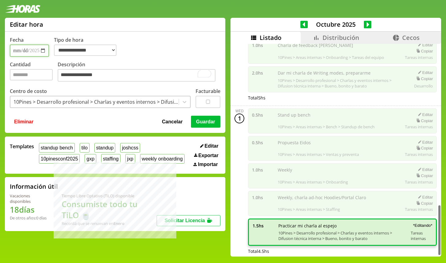 Image resolution: width=446 pixels, height=263 pixels. I want to click on span: Importar, so click(208, 164).